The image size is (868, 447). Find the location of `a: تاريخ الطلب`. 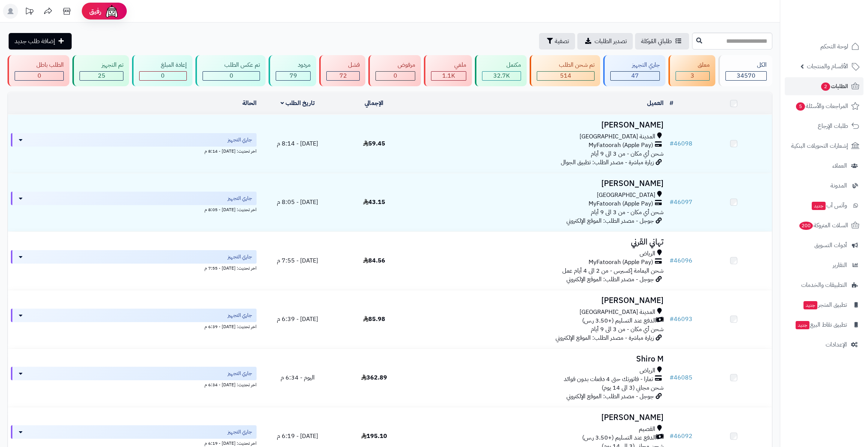

a: تاريخ الطلب is located at coordinates (298, 103).